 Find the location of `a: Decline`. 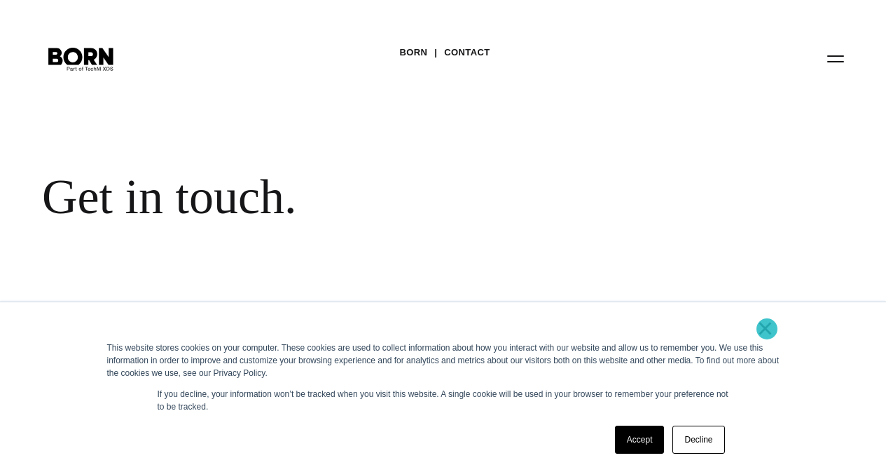

a: Decline is located at coordinates (699, 439).